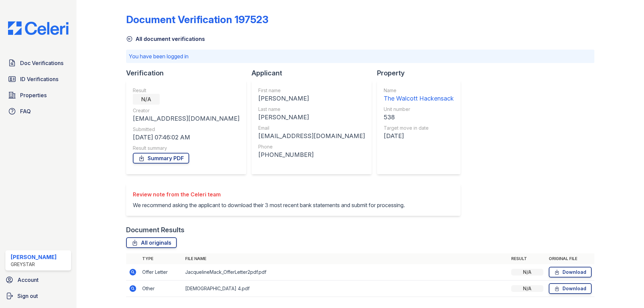 The image size is (644, 308). What do you see at coordinates (419, 98) in the screenshot?
I see `div: The Walcott Hackensack` at bounding box center [419, 98].